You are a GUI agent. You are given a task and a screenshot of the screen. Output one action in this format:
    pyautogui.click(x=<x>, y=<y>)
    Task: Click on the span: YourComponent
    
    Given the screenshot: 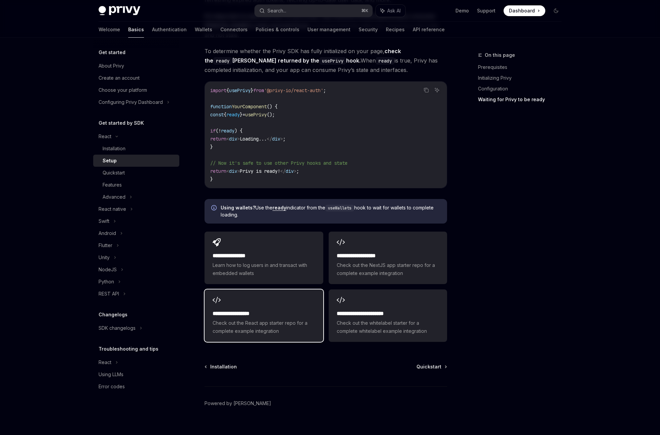 What is the action you would take?
    pyautogui.click(x=249, y=107)
    